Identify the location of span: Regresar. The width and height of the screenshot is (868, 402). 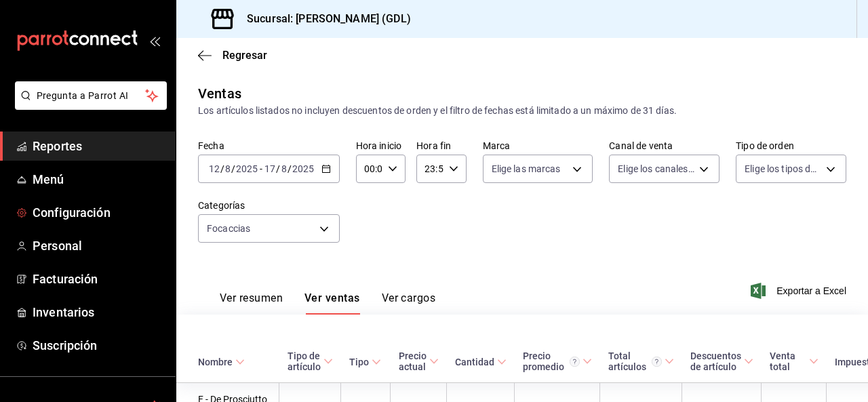
(245, 54).